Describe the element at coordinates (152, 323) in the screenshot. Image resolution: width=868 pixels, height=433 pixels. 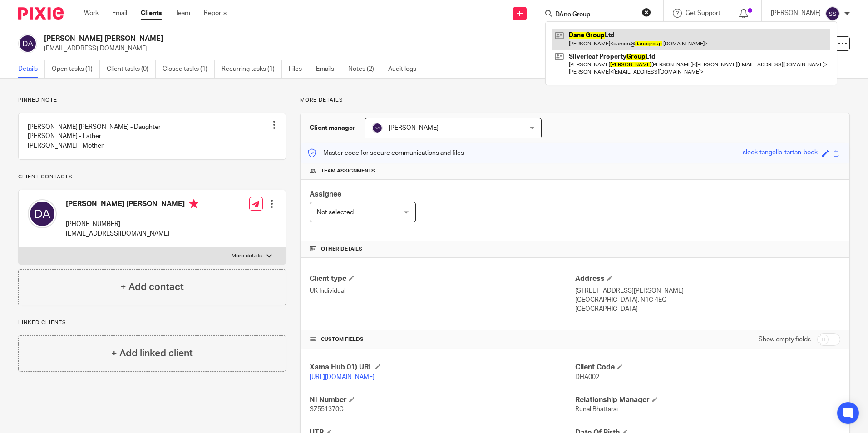
I see `p: Linked clients` at that location.